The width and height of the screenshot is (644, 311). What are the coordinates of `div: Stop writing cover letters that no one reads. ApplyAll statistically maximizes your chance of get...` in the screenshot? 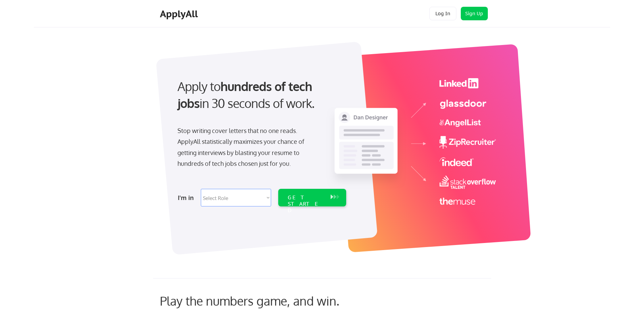 It's located at (247, 147).